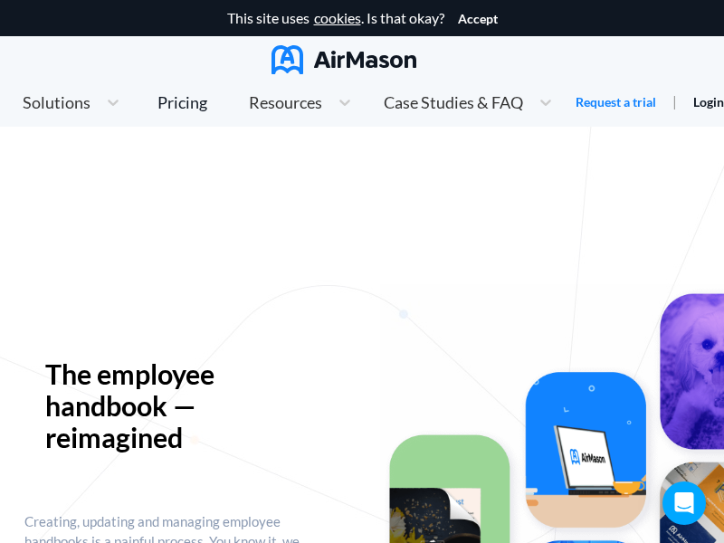 This screenshot has height=543, width=724. I want to click on a: Request a trial, so click(615, 102).